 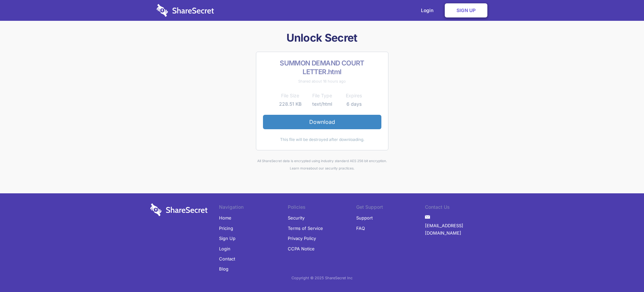 What do you see at coordinates (354, 104) in the screenshot?
I see `td: 6 days` at bounding box center [354, 104].